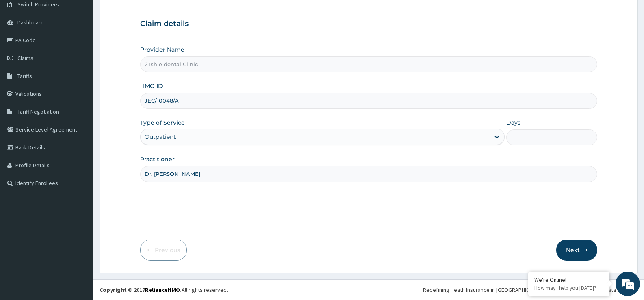 Image resolution: width=644 pixels, height=300 pixels. Describe the element at coordinates (369, 174) in the screenshot. I see `input: Enter Name` at that location.